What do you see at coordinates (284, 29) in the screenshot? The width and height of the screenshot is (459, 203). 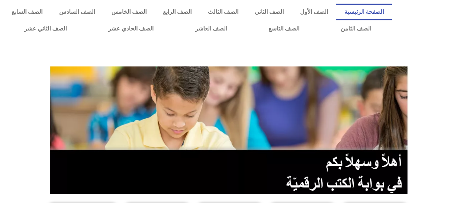 I see `a: الصف التاسع` at bounding box center [284, 29].